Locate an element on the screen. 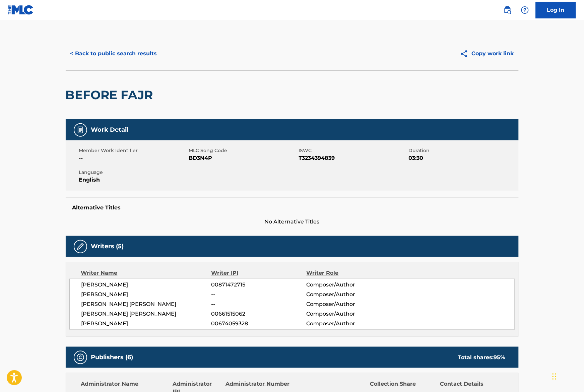  img: Work Detail is located at coordinates (80, 130).